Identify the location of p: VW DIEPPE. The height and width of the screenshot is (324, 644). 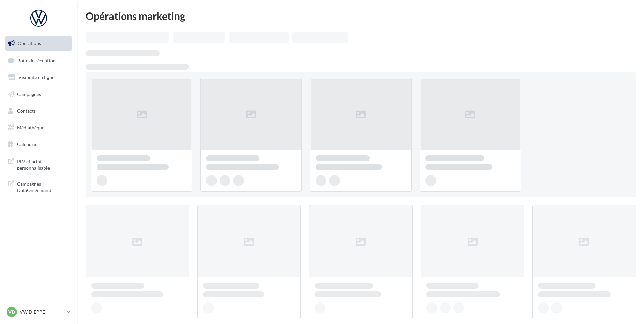
(42, 312).